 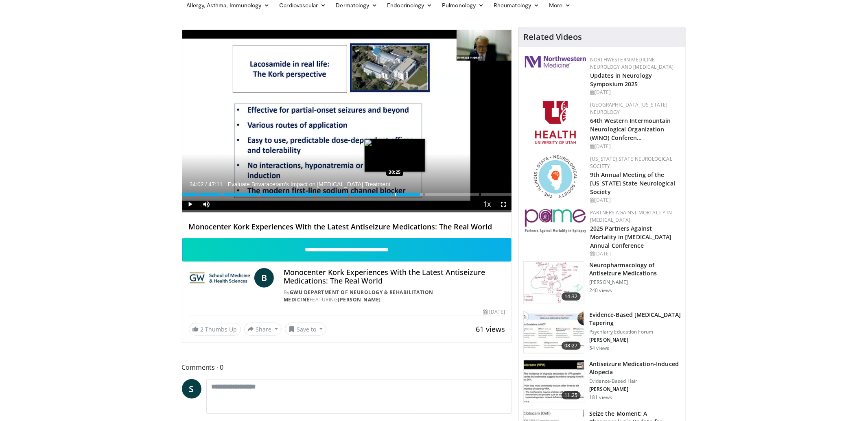 I want to click on span: 11:25, so click(x=572, y=395).